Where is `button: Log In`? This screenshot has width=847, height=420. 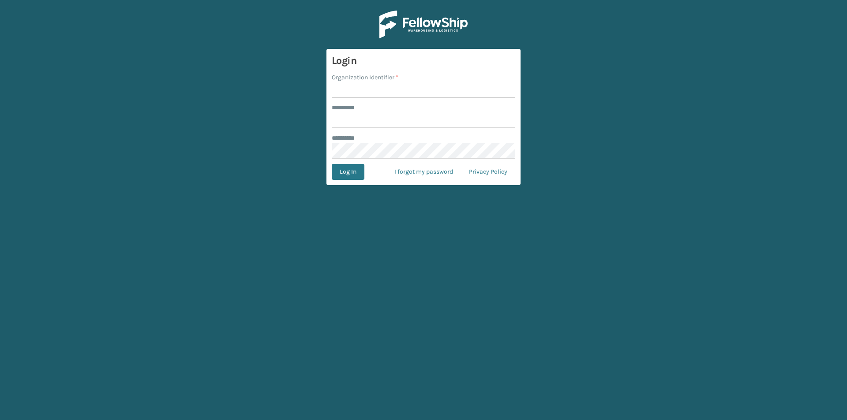
button: Log In is located at coordinates (348, 172).